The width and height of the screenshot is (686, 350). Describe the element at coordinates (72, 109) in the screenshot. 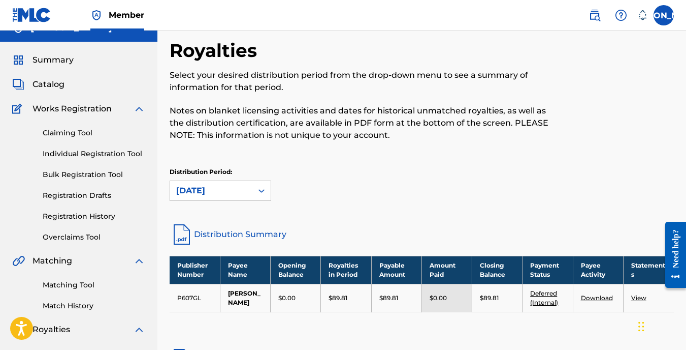

I see `span: Works Registration` at that location.